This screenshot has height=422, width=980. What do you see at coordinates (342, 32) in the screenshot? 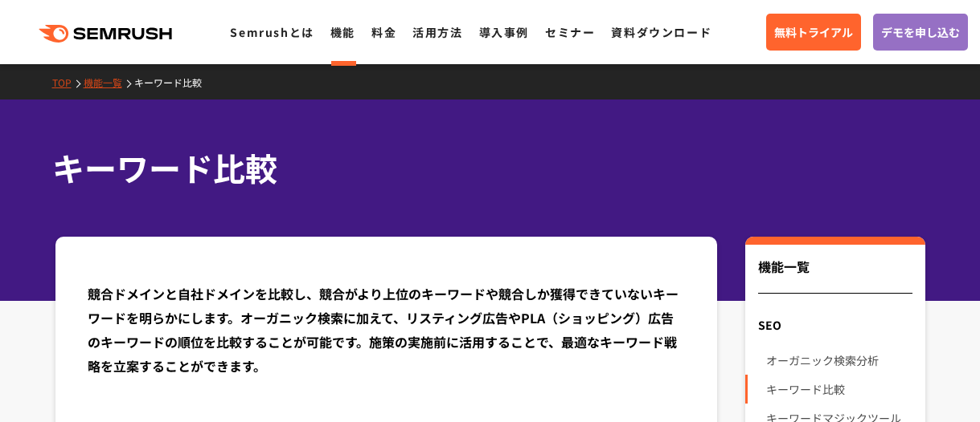
I see `a: 機能` at bounding box center [342, 32].